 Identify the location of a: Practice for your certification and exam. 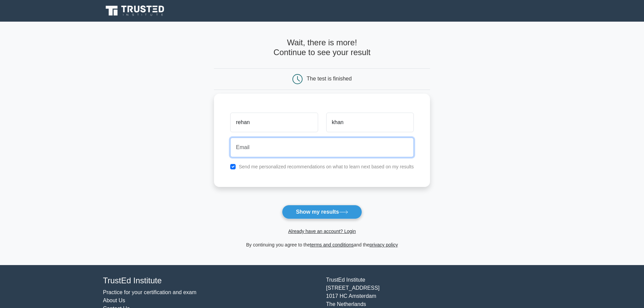
(150, 292).